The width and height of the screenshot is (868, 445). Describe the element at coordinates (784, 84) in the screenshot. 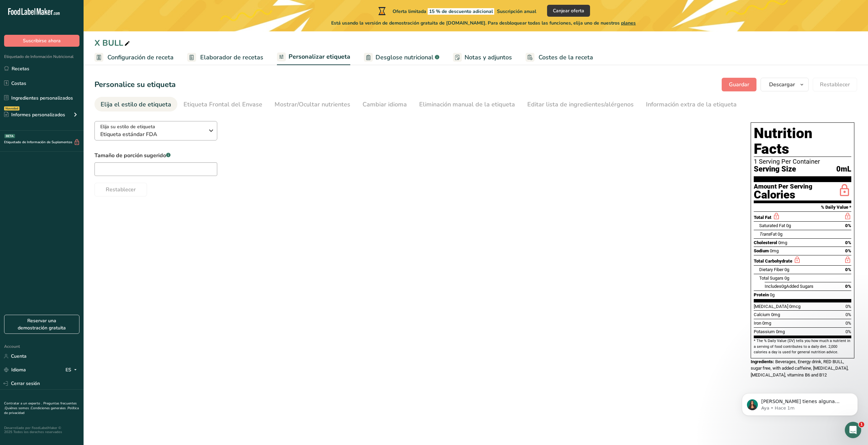

I see `button: Descargar` at that location.